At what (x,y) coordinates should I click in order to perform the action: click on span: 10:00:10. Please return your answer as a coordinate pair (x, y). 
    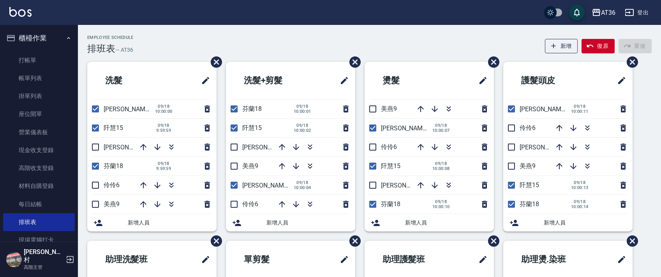
    Looking at the image, I should click on (441, 207).